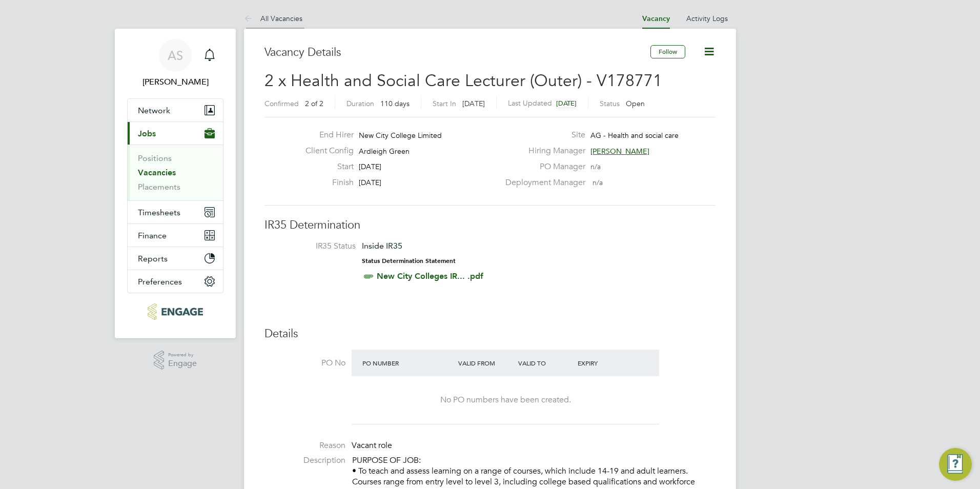 The image size is (980, 489). What do you see at coordinates (506, 400) in the screenshot?
I see `div: No PO numbers have been created.` at bounding box center [506, 400].